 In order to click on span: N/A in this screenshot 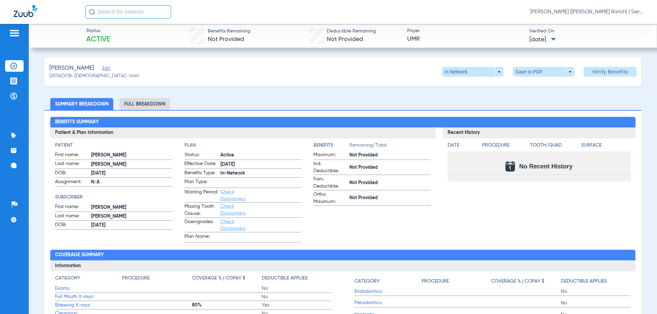, I will do `click(131, 182)`.